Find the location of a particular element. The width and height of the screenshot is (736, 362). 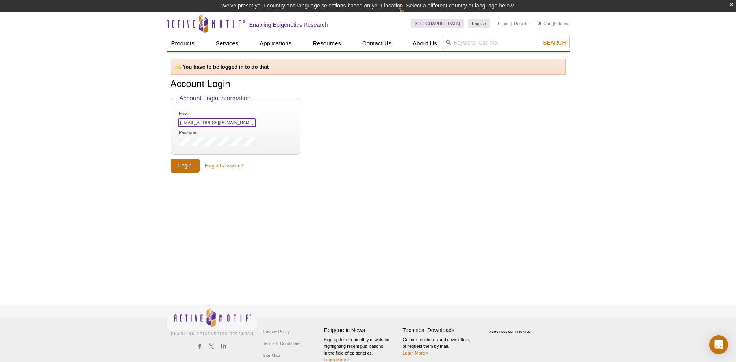

a: ABOUT SSL CERTIFICATES is located at coordinates (510, 332).